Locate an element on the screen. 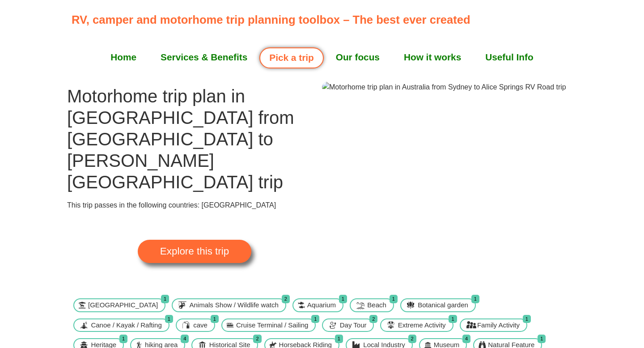  span: cave is located at coordinates (200, 326).